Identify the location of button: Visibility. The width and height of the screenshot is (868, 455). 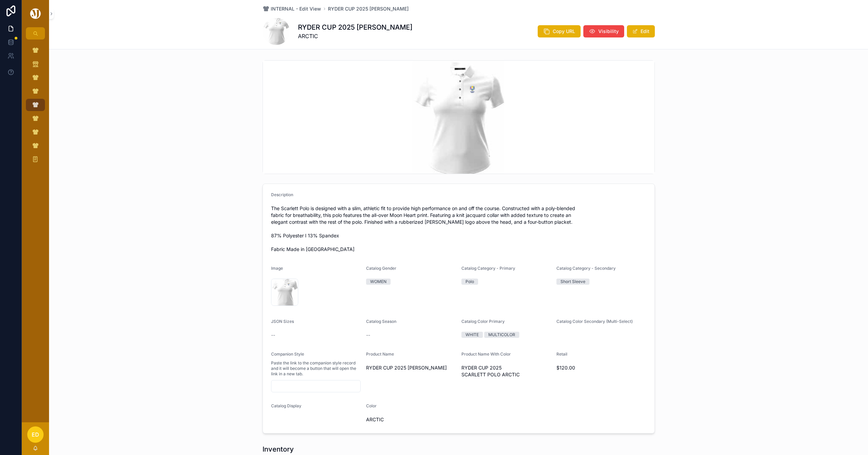
(604, 31).